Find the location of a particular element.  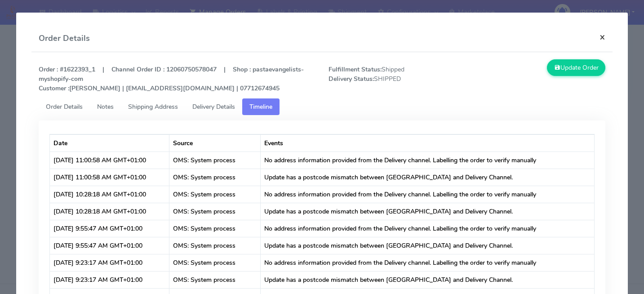

span: Notes is located at coordinates (105, 106).